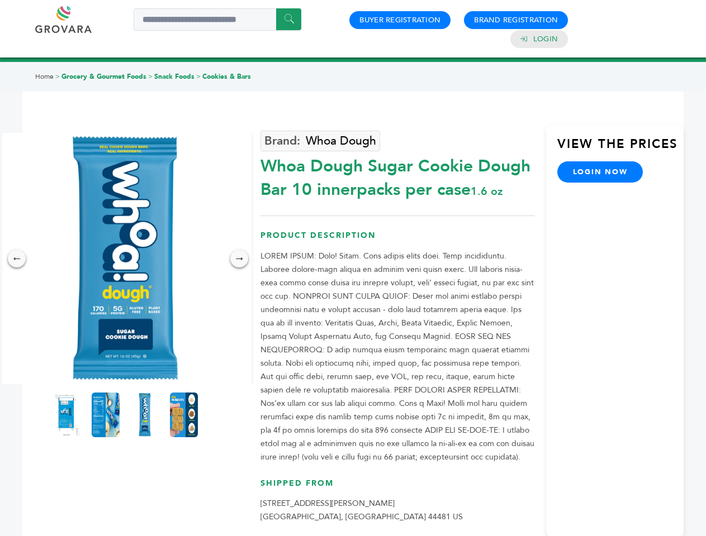 This screenshot has width=706, height=536. I want to click on a: Brand Registration, so click(516, 20).